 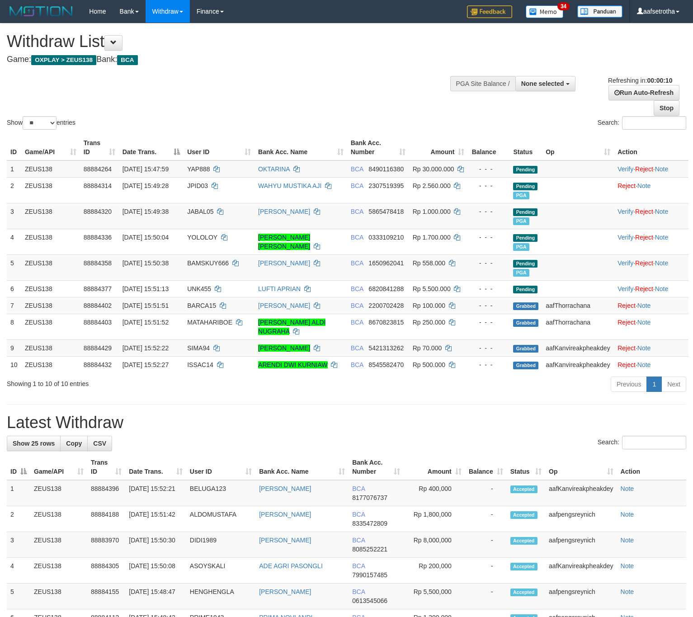 I want to click on td: 10, so click(x=14, y=364).